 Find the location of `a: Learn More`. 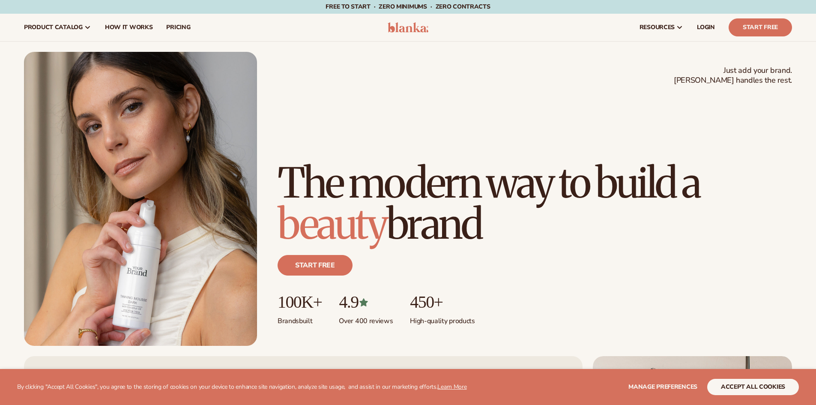

a: Learn More is located at coordinates (452, 387).